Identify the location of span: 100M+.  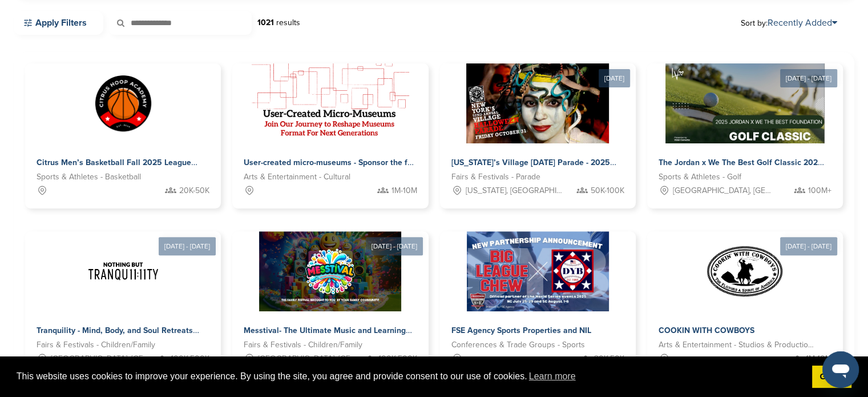
(819, 191).